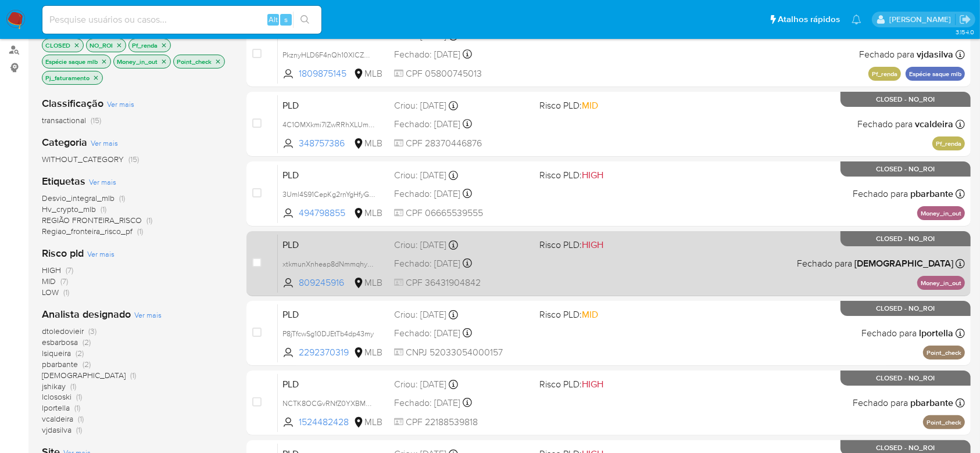  I want to click on span: s, so click(286, 19).